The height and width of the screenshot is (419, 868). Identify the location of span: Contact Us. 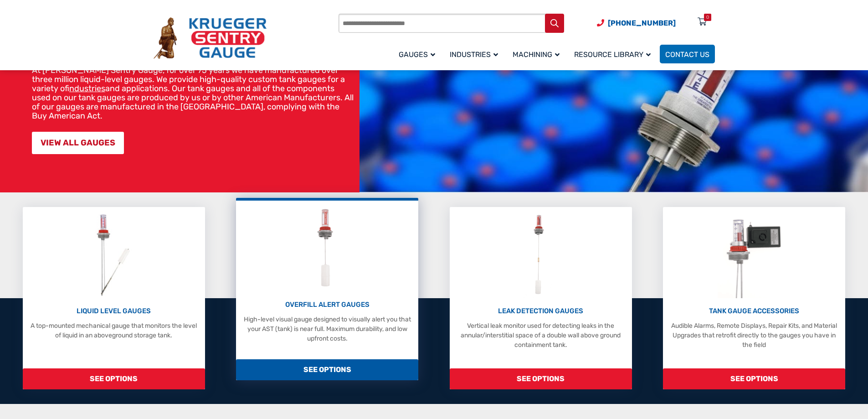
(687, 54).